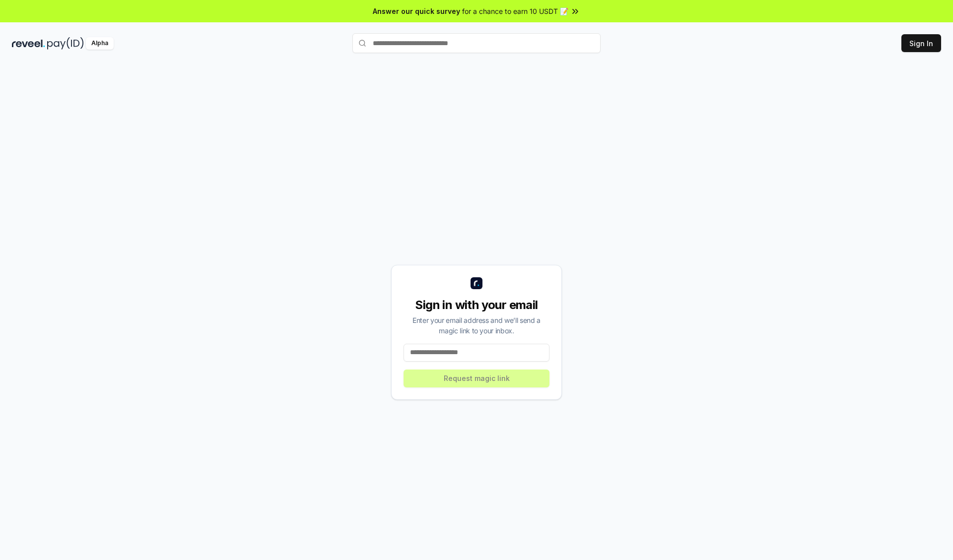 This screenshot has height=560, width=953. What do you see at coordinates (100, 43) in the screenshot?
I see `div: Alpha` at bounding box center [100, 43].